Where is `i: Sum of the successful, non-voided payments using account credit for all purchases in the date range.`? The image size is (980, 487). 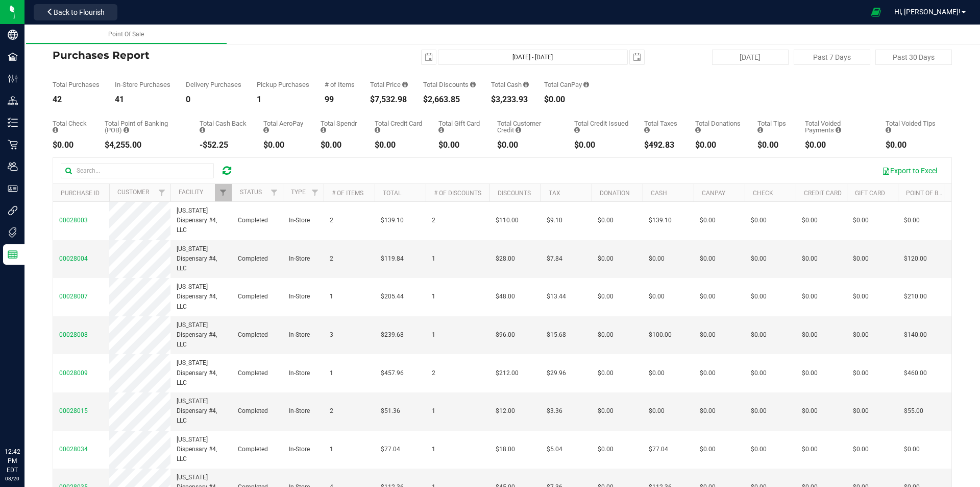 i: Sum of the successful, non-voided payments using account credit for all purchases in the date range. is located at coordinates (518, 130).